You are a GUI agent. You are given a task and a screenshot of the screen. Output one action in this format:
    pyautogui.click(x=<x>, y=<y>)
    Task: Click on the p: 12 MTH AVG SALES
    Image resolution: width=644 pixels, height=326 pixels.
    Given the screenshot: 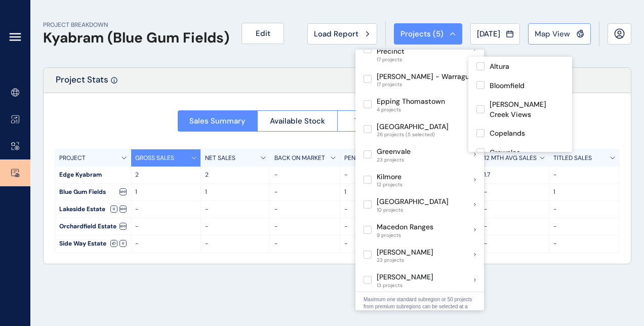 What is the action you would take?
    pyautogui.click(x=510, y=157)
    